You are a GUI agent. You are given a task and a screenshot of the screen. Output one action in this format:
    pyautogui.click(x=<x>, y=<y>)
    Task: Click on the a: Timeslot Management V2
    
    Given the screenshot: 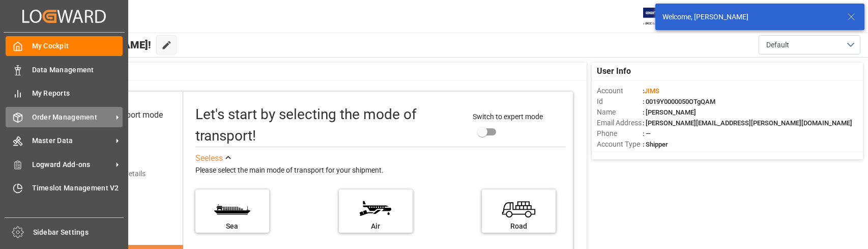 What is the action you would take?
    pyautogui.click(x=64, y=188)
    